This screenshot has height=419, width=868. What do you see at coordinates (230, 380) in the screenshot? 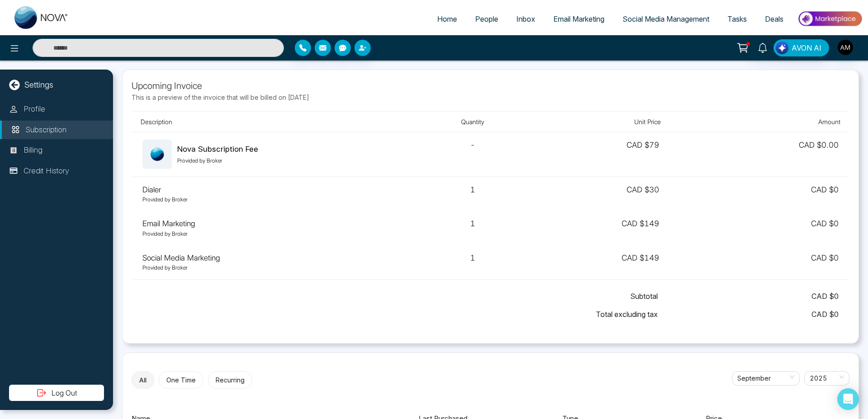
I see `button: Recurring` at bounding box center [230, 380].